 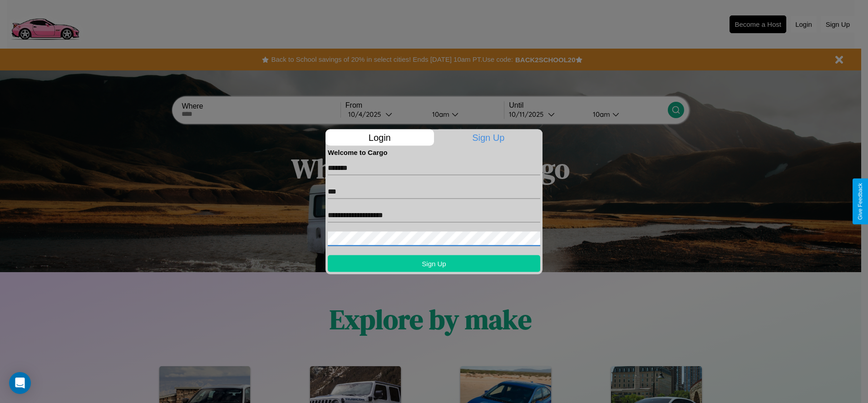 What do you see at coordinates (489, 137) in the screenshot?
I see `p: Sign Up` at bounding box center [489, 137].